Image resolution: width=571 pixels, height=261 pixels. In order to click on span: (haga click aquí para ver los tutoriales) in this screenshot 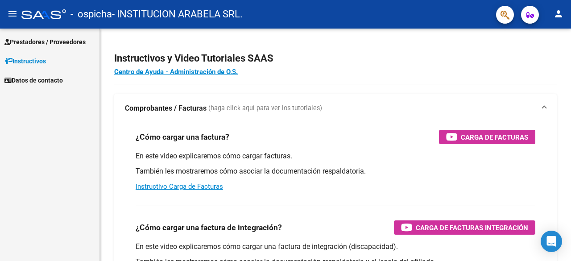, I will do `click(265, 108)`.